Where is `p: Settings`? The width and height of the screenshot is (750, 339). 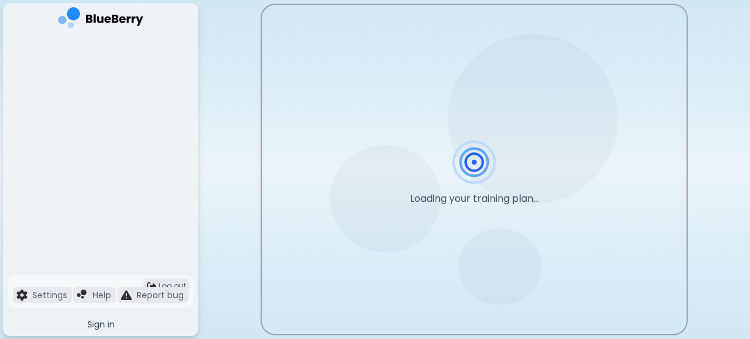
p: Settings is located at coordinates (49, 295).